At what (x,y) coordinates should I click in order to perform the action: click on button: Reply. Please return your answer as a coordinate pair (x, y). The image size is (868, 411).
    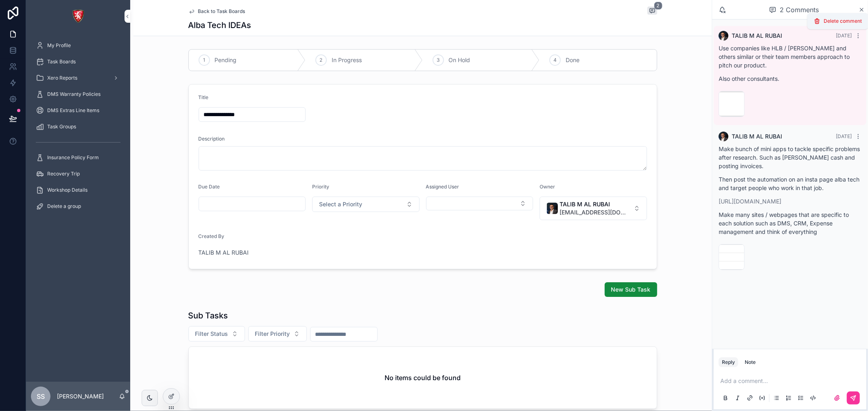
    Looking at the image, I should click on (728, 362).